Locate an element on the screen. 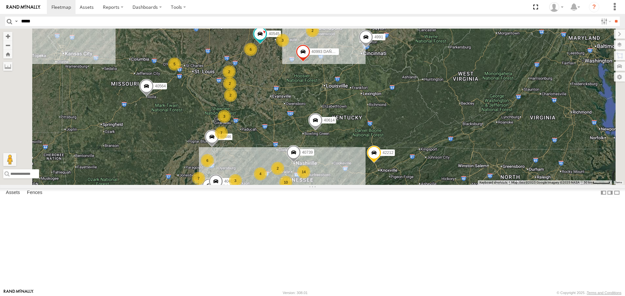 The height and width of the screenshot is (296, 625). div: 10 is located at coordinates (286, 182).